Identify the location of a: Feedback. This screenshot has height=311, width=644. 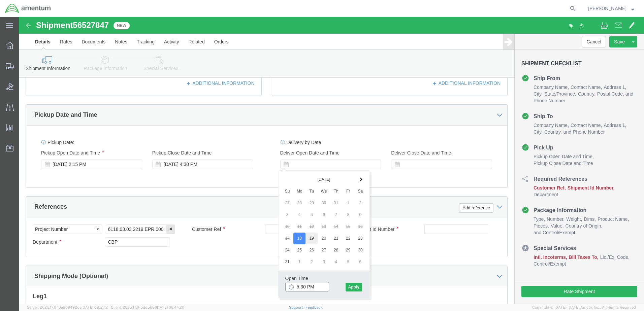
(314, 307).